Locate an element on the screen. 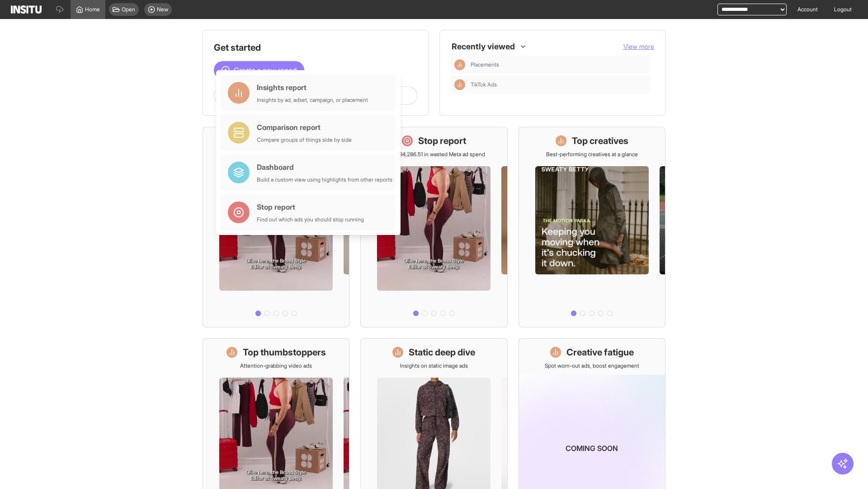  button: Create a new report is located at coordinates (259, 70).